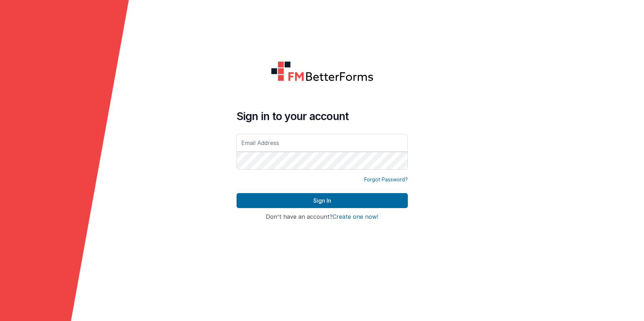  Describe the element at coordinates (322, 217) in the screenshot. I see `h4: Don't have an account?` at that location.